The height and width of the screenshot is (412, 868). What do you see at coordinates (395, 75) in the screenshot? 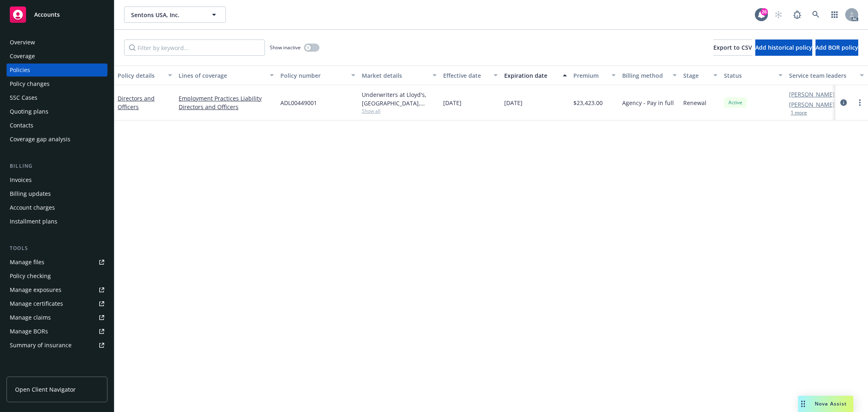
I see `div: Market details` at bounding box center [395, 75].